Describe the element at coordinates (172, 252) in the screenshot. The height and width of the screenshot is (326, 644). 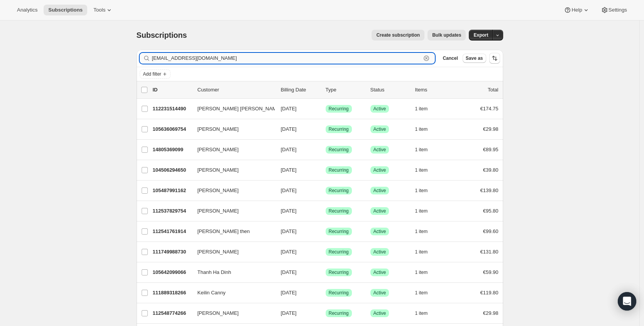
I see `p: 111749988730` at that location.